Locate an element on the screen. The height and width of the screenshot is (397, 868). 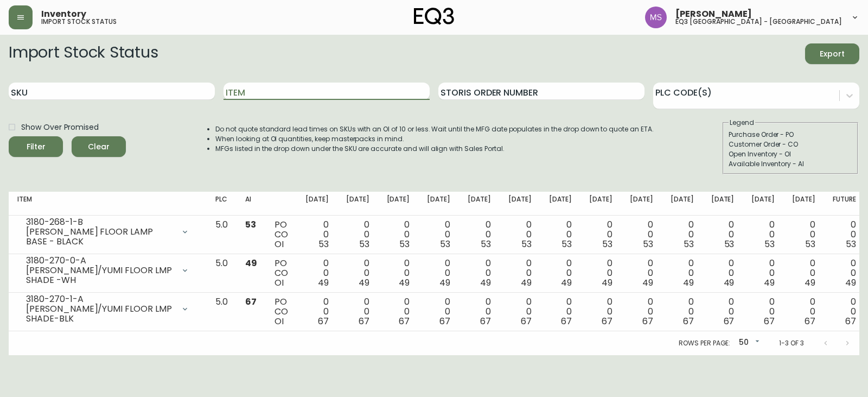
li: Do not quote standard lead times on SKUs with an OI of 10 or less. Wait until the MFG date popula... is located at coordinates (434, 129).